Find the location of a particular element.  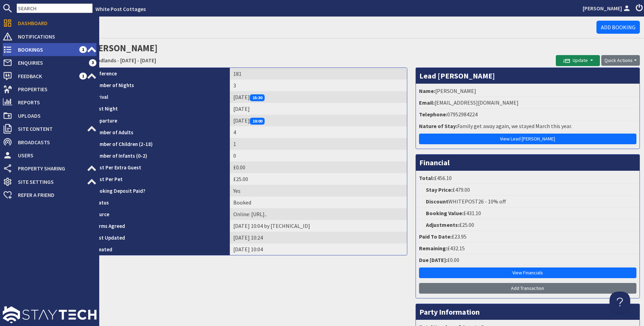

th: Created is located at coordinates (160, 249).